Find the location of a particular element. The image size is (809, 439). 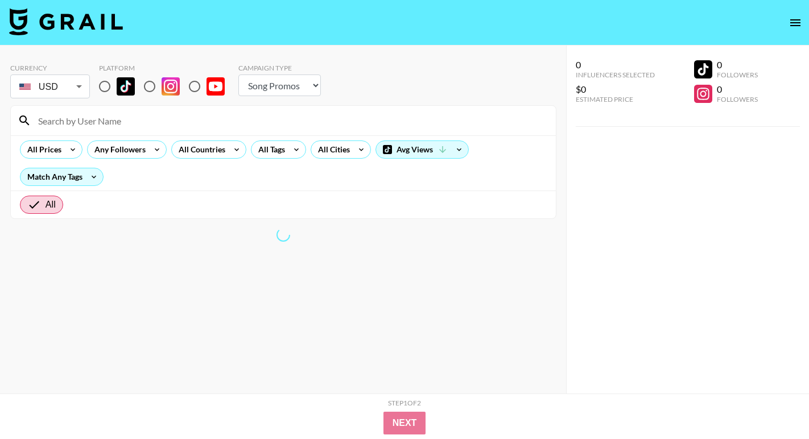

div: Platform is located at coordinates (166, 68).